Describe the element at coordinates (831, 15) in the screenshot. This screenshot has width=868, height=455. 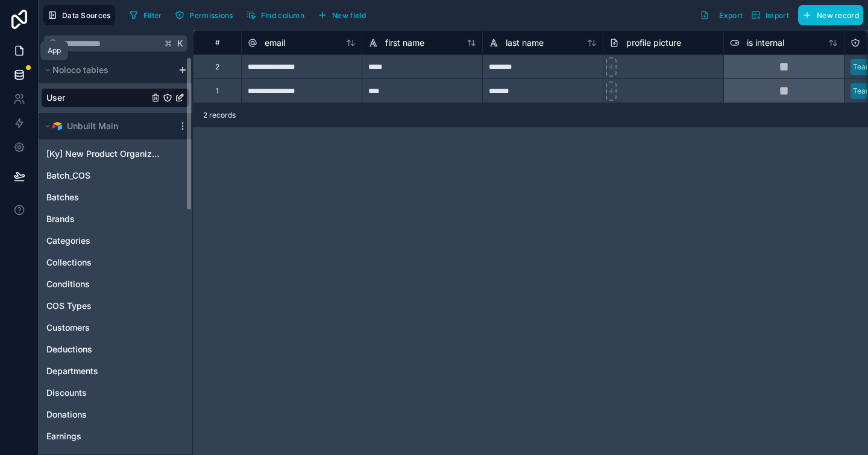
I see `button: New record` at that location.